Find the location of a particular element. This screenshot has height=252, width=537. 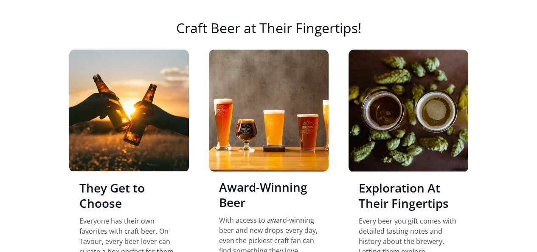

h3: Award-Winning Beer is located at coordinates (269, 194).